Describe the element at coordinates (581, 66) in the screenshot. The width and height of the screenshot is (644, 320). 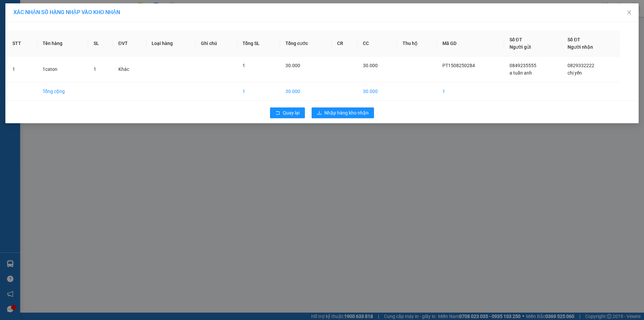
I see `span: 0829332222` at that location.